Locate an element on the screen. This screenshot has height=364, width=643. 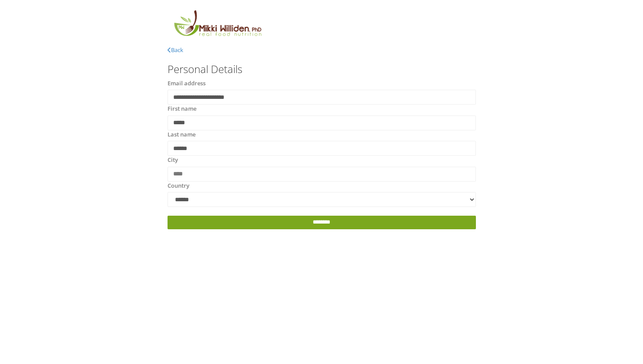
label: Email address is located at coordinates (186, 83).